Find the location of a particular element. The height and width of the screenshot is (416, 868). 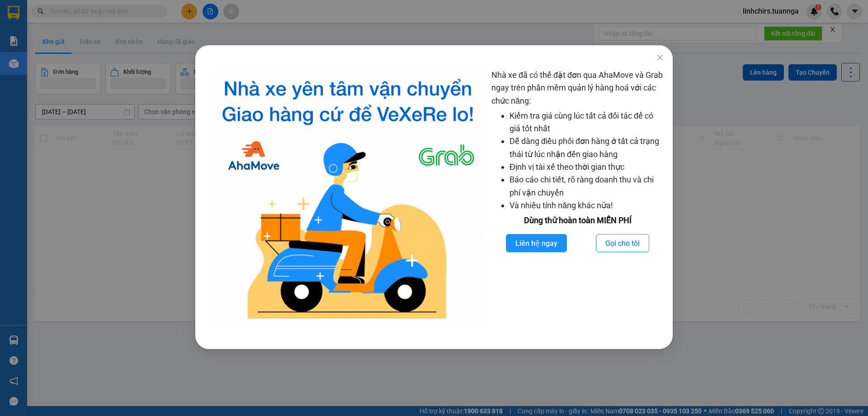

li: Kiểm tra giá cùng lúc tất cả đối tác để có giá tốt nhất is located at coordinates (587, 122).